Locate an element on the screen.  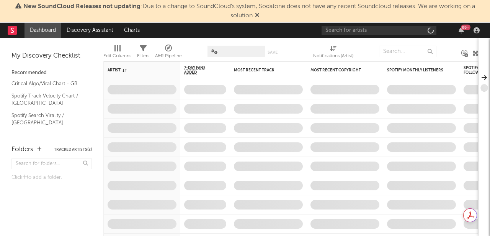
span: 7-Day Fans Added is located at coordinates (200, 70).